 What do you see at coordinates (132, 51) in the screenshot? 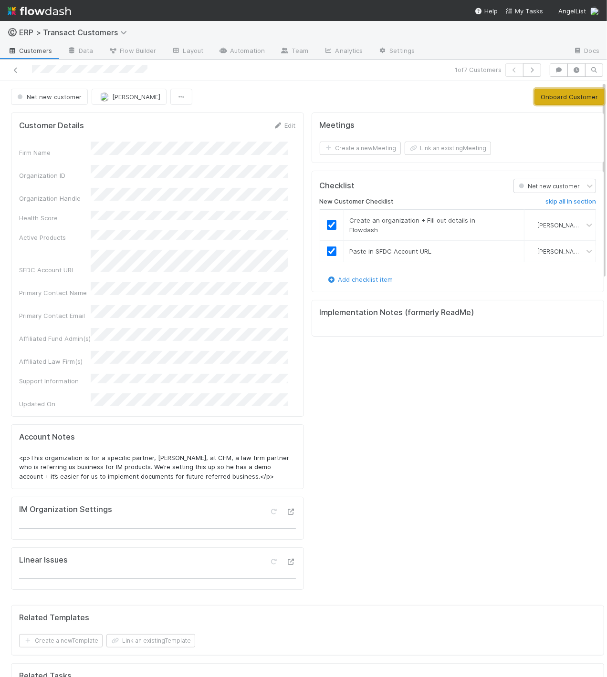
I see `span: Flow Builder` at bounding box center [132, 51].